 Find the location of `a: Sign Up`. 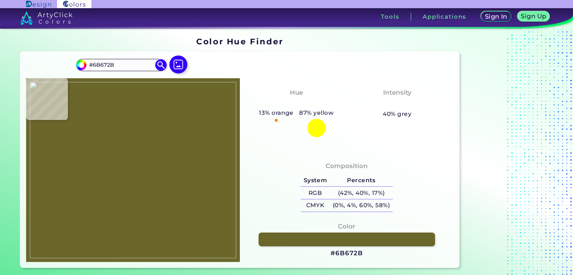

a: Sign Up is located at coordinates (533, 16).